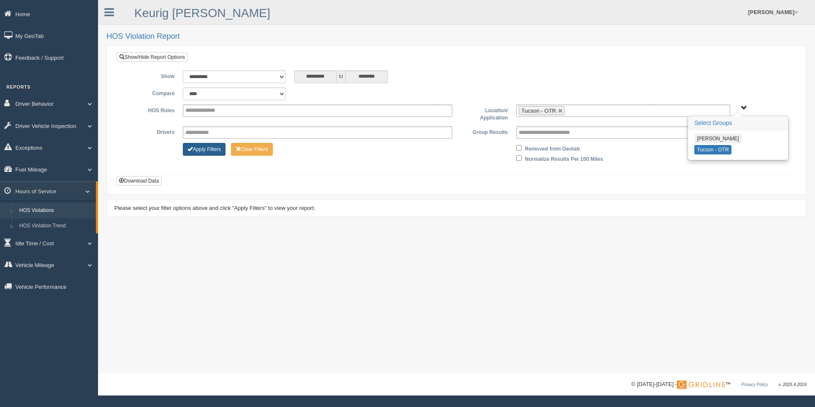  What do you see at coordinates (457, 37) in the screenshot?
I see `h2: HOS Violation Report` at bounding box center [457, 37].